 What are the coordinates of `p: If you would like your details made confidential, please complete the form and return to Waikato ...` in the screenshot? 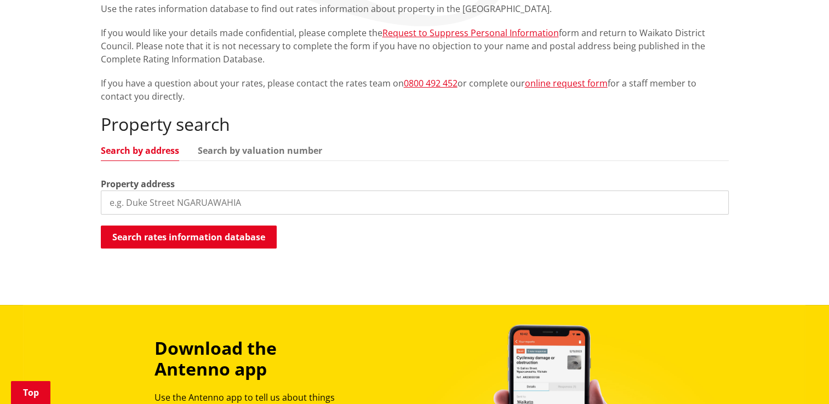 It's located at (415, 46).